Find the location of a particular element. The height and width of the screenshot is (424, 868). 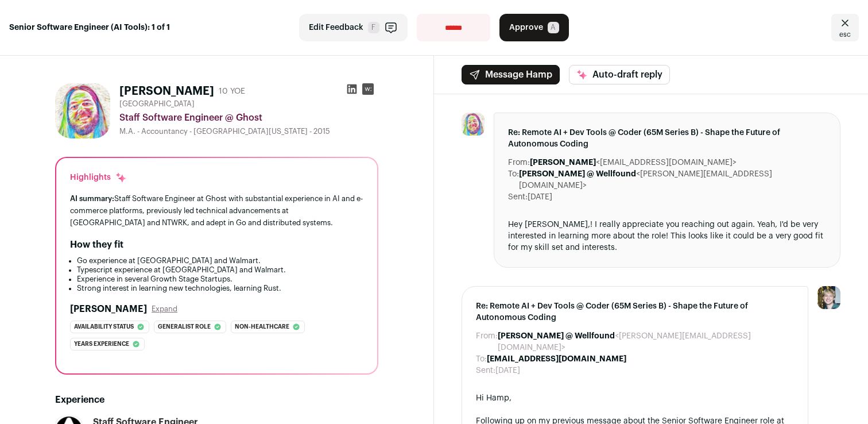

button: Expand is located at coordinates (164, 309).